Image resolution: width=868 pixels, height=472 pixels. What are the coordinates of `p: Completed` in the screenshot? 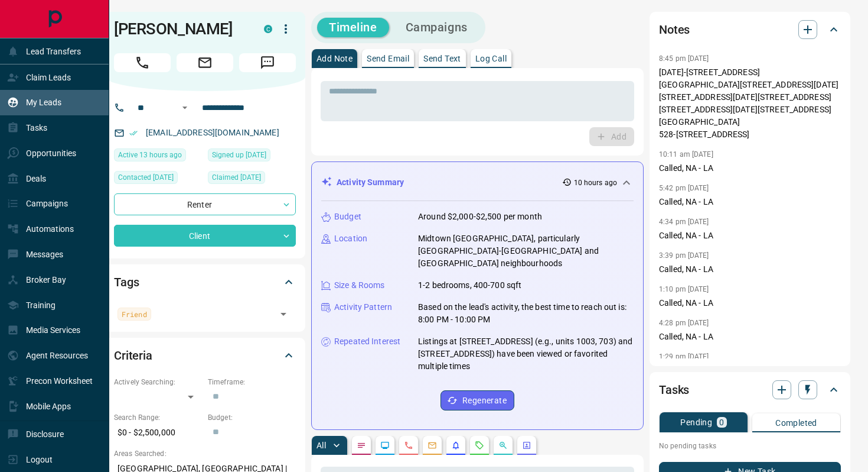 It's located at (797, 422).